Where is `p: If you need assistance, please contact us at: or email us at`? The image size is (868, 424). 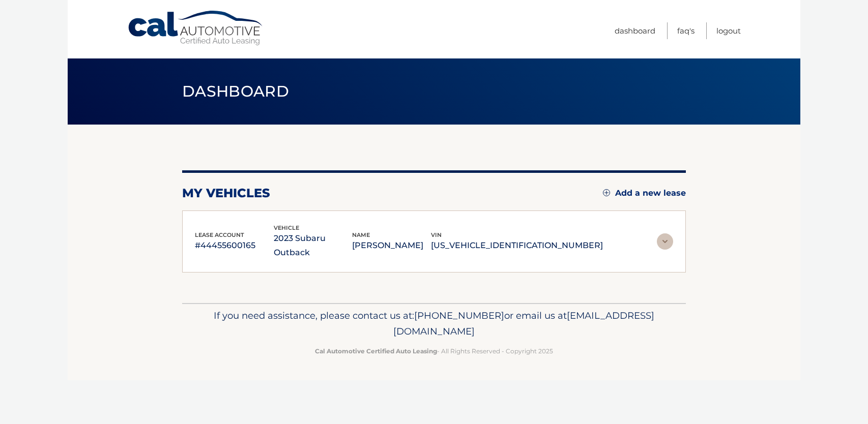 p: If you need assistance, please contact us at: or email us at is located at coordinates (434, 323).